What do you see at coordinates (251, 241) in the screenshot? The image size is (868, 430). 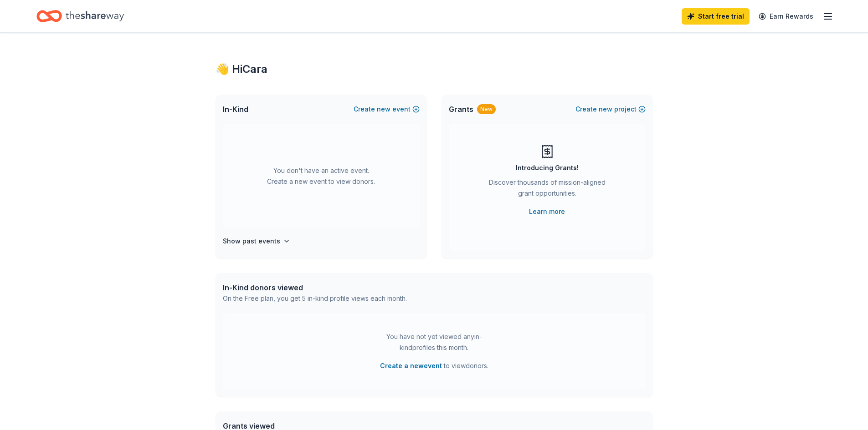 I see `h4: Show past events` at bounding box center [251, 241].